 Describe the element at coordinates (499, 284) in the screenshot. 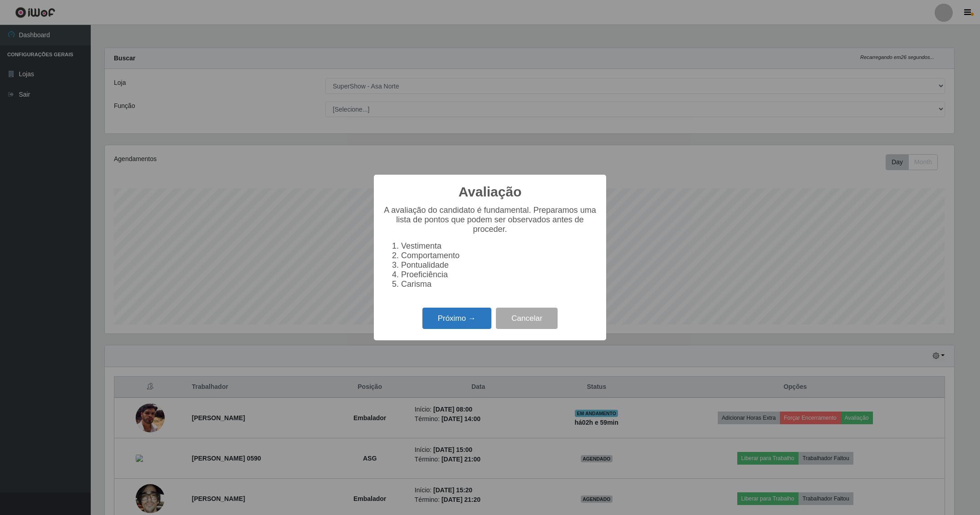

I see `li: Carisma` at that location.